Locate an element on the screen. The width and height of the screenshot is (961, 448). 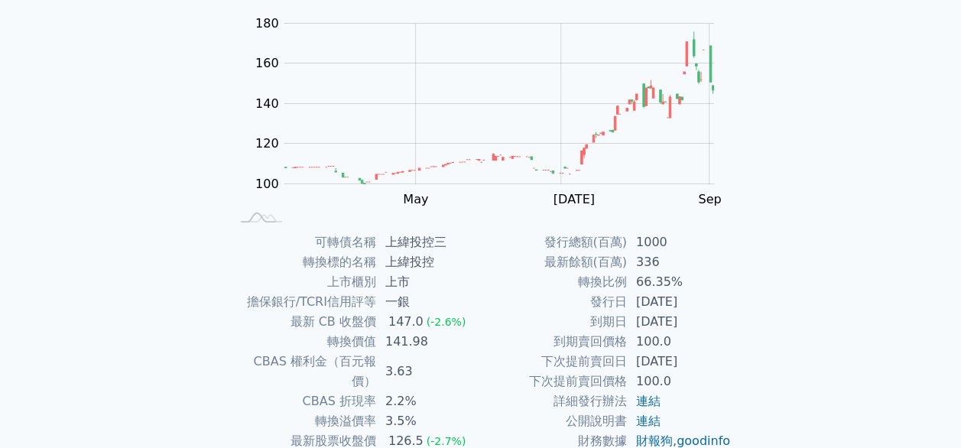
a: 財報狗 is located at coordinates (655, 440).